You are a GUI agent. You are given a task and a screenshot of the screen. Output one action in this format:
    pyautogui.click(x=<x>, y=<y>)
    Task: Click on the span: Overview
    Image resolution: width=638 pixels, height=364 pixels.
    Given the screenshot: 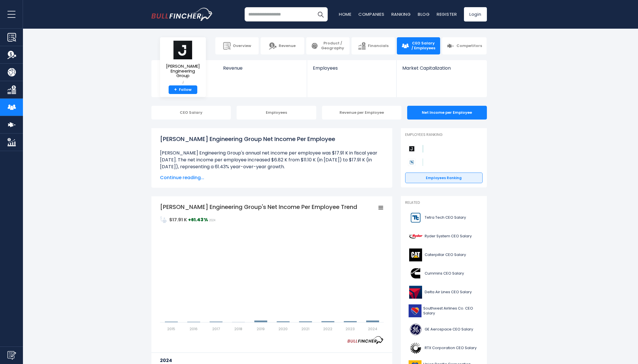 What is the action you would take?
    pyautogui.click(x=242, y=46)
    